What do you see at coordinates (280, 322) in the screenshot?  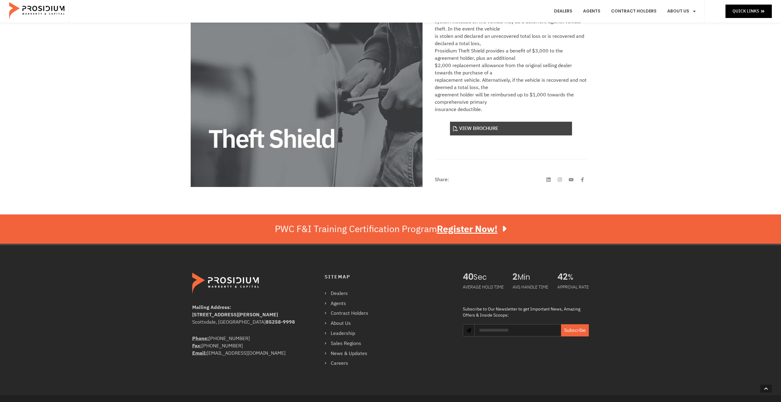 I see `b: 85258-9998` at bounding box center [280, 322].